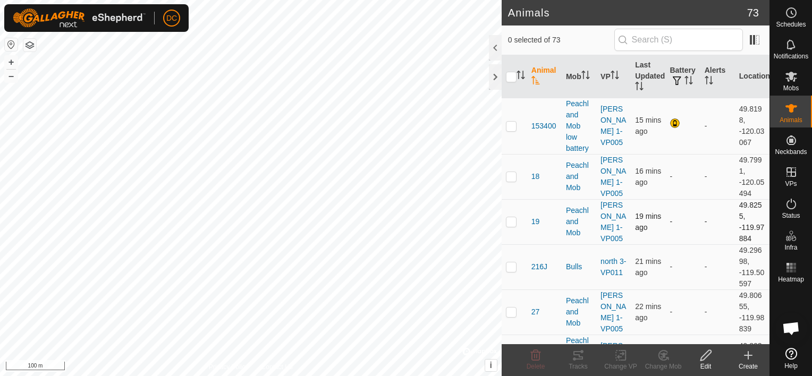  Describe the element at coordinates (679, 40) in the screenshot. I see `input: Search (S)` at that location.